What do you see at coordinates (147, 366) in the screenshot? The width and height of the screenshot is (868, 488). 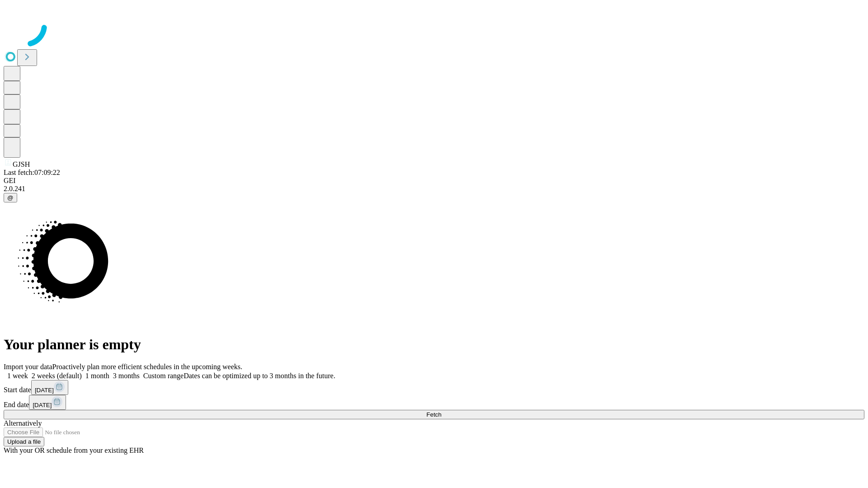 I see `span: Proactively plan more efficient schedules in the upcoming weeks.` at bounding box center [147, 366].